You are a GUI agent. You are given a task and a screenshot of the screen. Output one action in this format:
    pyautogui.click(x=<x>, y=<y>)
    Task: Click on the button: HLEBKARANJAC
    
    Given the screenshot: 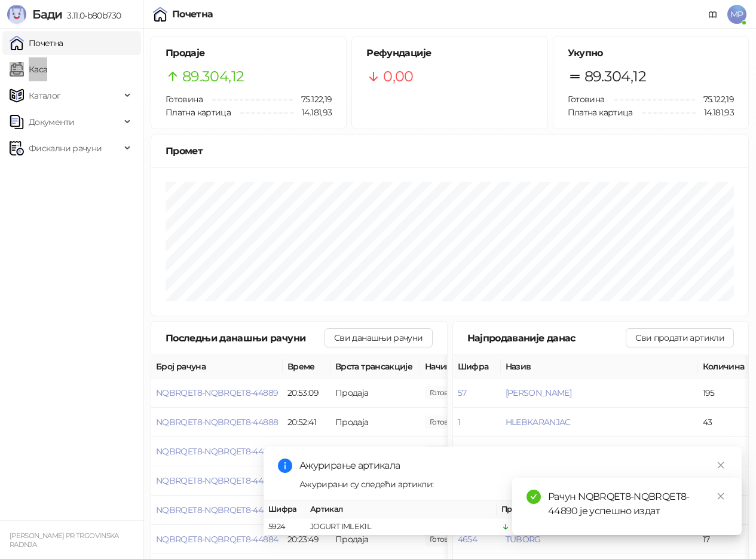 What is the action you would take?
    pyautogui.click(x=538, y=422)
    